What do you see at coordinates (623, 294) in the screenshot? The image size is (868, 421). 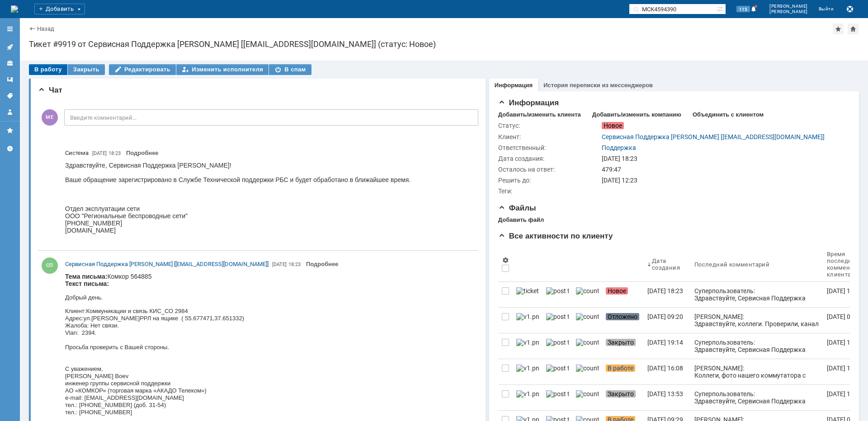 I see `a: Новое` at bounding box center [623, 294].